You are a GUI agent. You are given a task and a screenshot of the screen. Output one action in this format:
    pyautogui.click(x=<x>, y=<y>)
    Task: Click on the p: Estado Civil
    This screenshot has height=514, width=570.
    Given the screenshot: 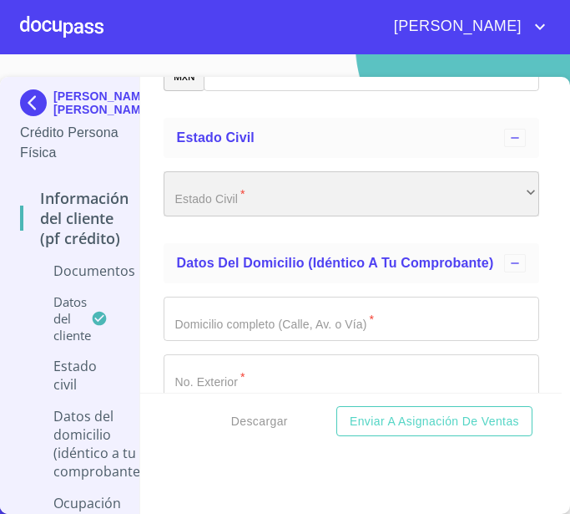 What is the action you would take?
    pyautogui.click(x=69, y=375)
    